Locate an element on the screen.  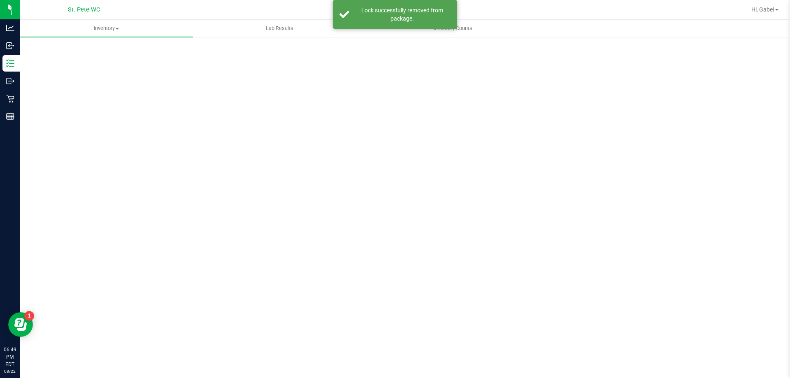
inline-svg: Reports is located at coordinates (10, 116).